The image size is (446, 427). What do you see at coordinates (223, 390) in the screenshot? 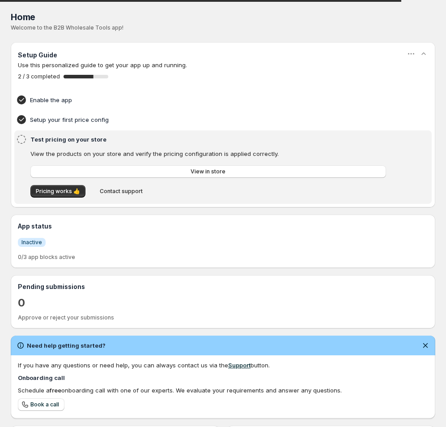
I see `div: Schedule a onboarding call with one of our experts. We evaluate your requirements and answer any ...` at bounding box center [223, 390].